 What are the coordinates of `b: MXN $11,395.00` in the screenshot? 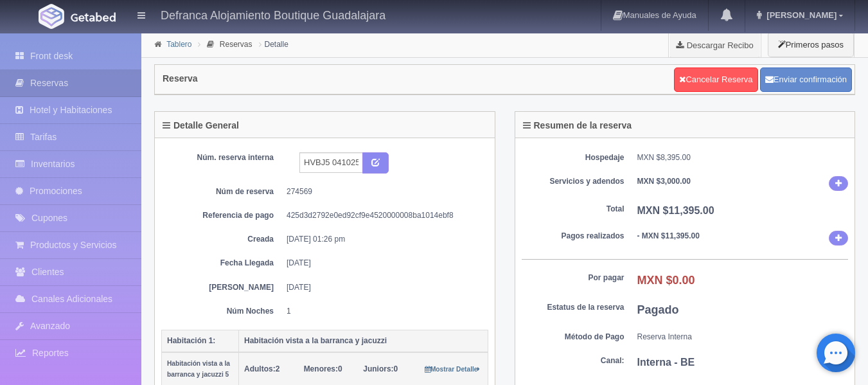 It's located at (676, 210).